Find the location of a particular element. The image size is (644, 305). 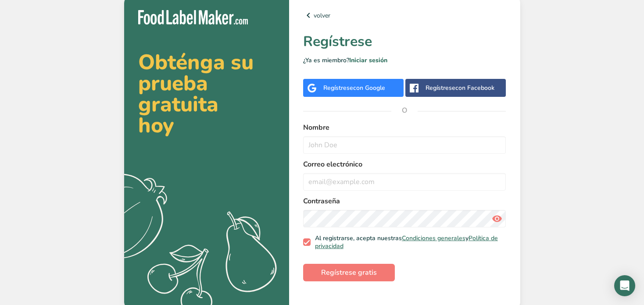

h2: Obténga su prueba gratuita hoy is located at coordinates (206, 93).